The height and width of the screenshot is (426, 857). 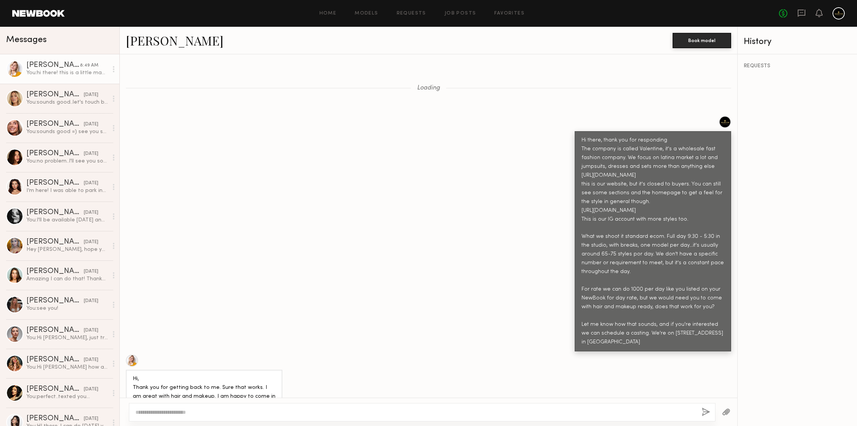 I want to click on div: History, so click(x=797, y=42).